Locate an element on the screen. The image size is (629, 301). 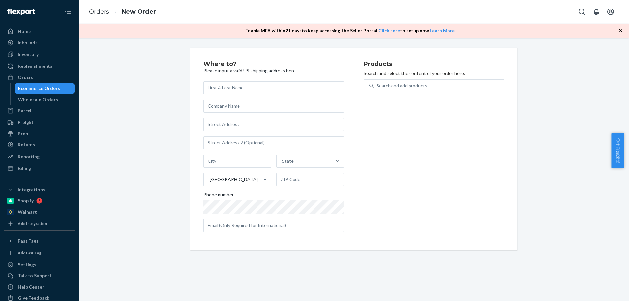
div: Search and add products is located at coordinates (401, 86).